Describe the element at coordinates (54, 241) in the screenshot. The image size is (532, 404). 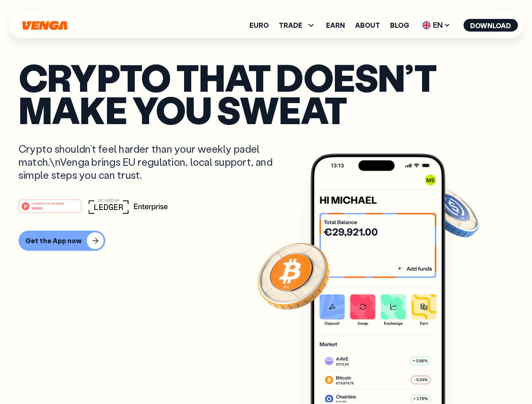
I see `div: Get the App now` at that location.